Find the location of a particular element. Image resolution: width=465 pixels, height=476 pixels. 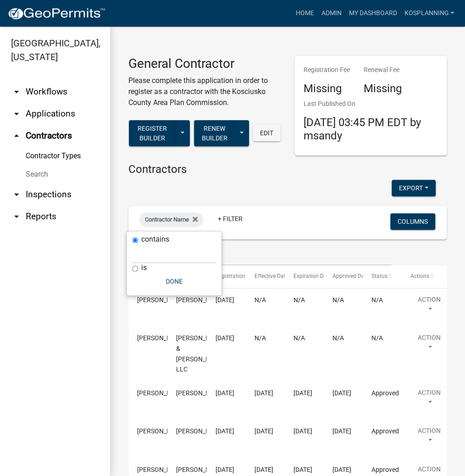

span: Oscar Garcia Jr is located at coordinates (201, 393).